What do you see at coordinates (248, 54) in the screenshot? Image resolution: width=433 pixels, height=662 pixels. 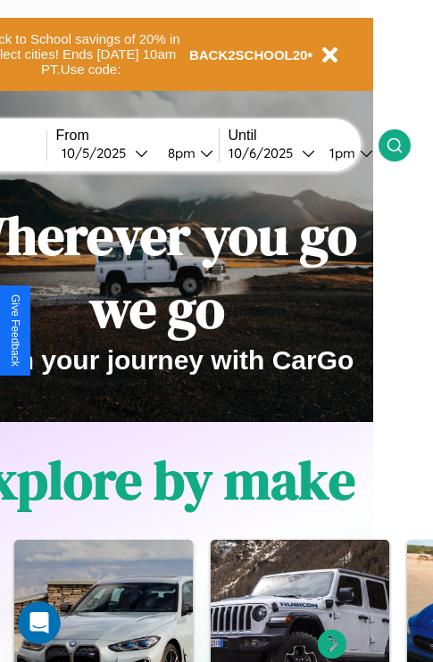 I see `b: BACK2SCHOOL20` at bounding box center [248, 54].